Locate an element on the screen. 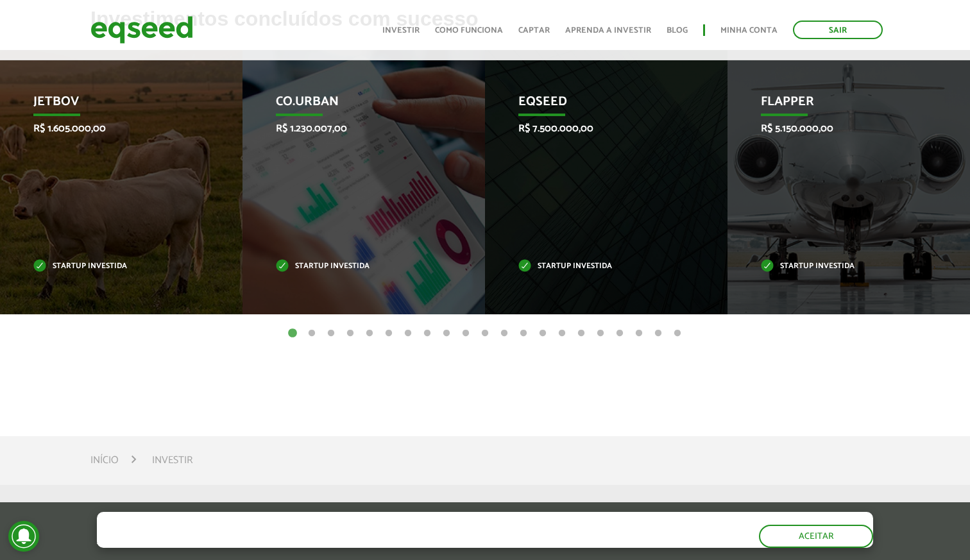 The width and height of the screenshot is (970, 560). button: 7 of 21 is located at coordinates (408, 333).